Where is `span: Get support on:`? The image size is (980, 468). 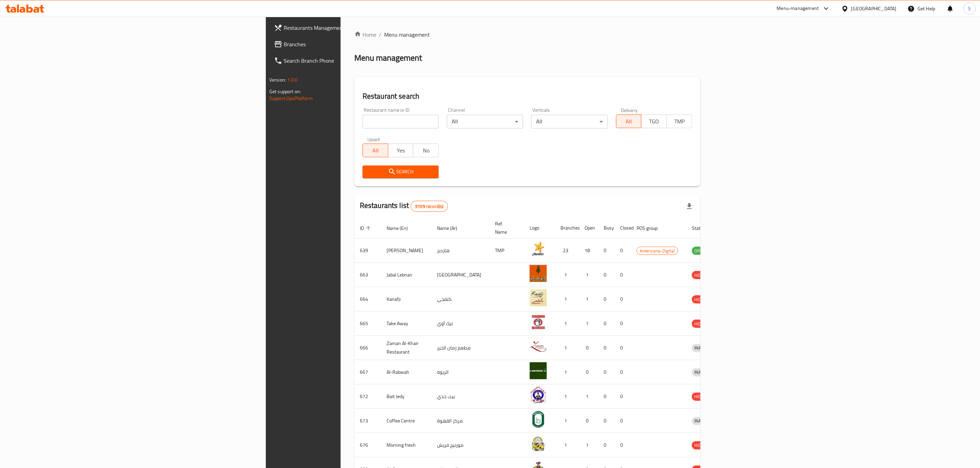 span: Get support on: is located at coordinates (285, 91).